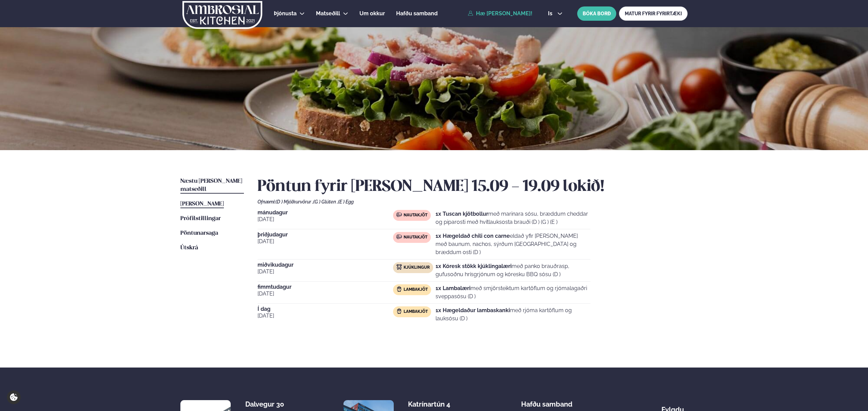 The image size is (868, 411). I want to click on span: þriðjudagur, so click(325, 235).